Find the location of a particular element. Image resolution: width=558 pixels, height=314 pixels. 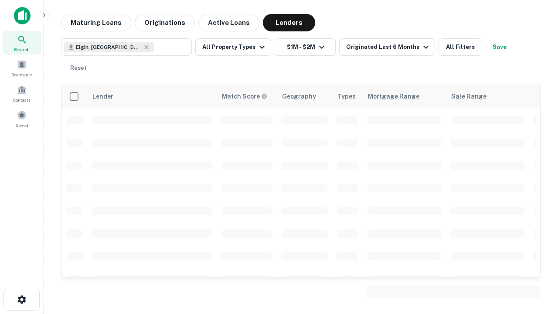

div: Search is located at coordinates (22, 43).